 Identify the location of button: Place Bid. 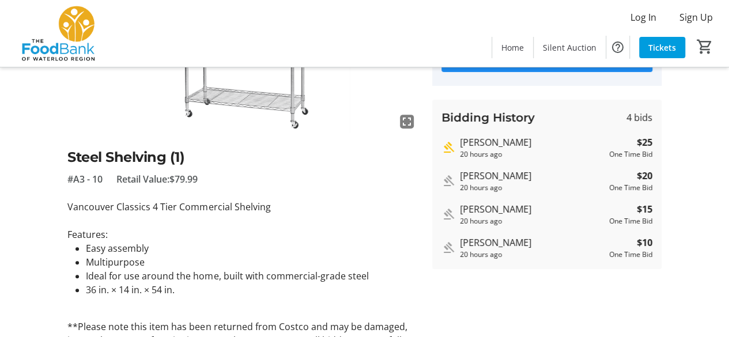
(547, 61).